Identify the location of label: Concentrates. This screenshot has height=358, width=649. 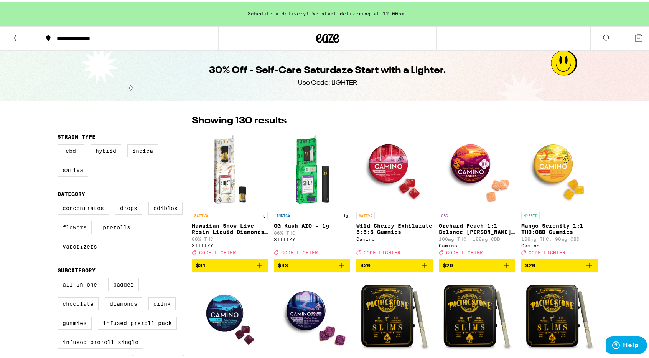
(83, 206).